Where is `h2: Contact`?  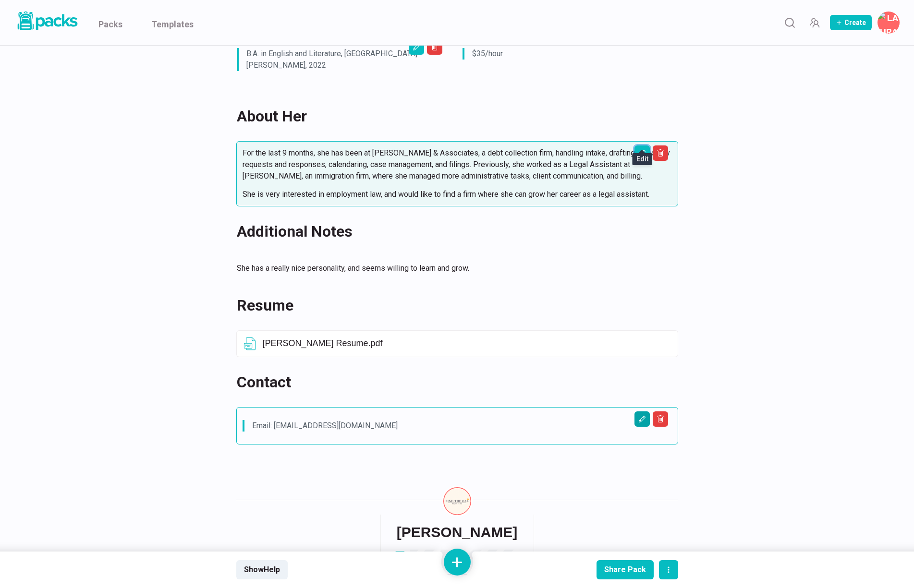
h2: Contact is located at coordinates (451, 382).